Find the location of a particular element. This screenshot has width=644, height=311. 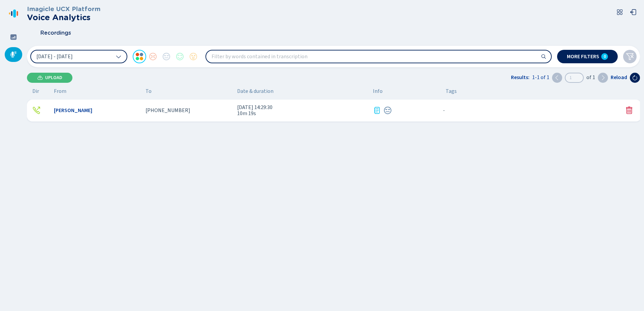

svg: chevron-left is located at coordinates (557, 78).